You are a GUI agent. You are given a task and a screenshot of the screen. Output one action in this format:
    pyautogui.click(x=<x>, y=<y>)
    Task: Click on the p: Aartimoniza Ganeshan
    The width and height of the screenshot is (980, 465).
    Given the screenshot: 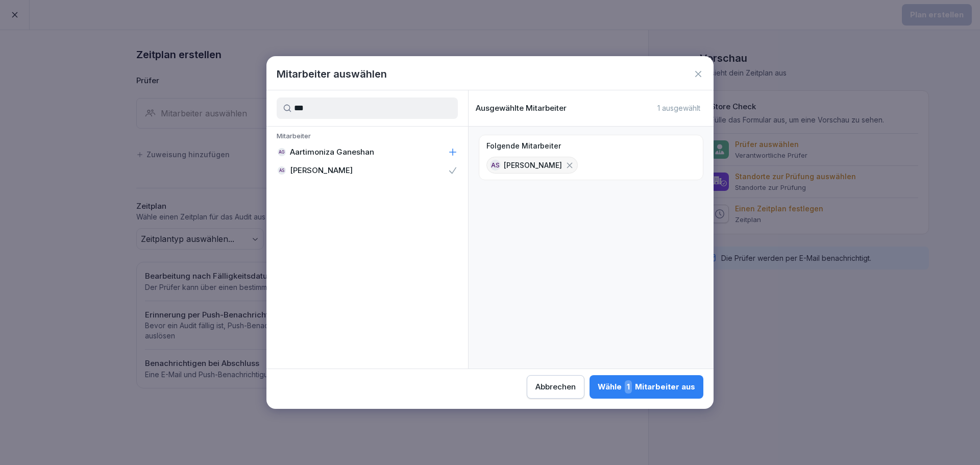 What is the action you would take?
    pyautogui.click(x=331, y=152)
    